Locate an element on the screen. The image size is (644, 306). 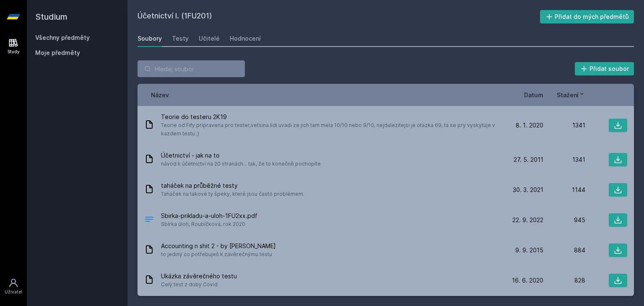
div: 1144 is located at coordinates (564, 190).